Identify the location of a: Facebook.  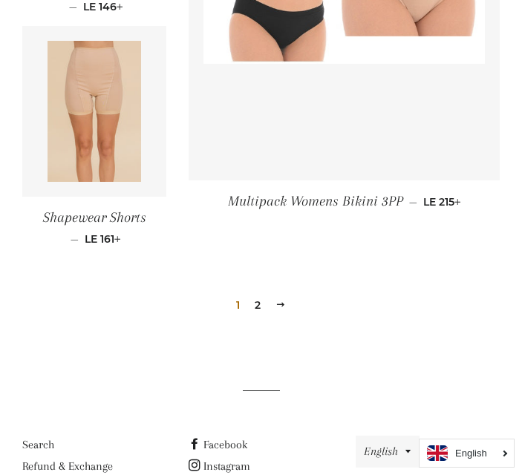
(217, 444).